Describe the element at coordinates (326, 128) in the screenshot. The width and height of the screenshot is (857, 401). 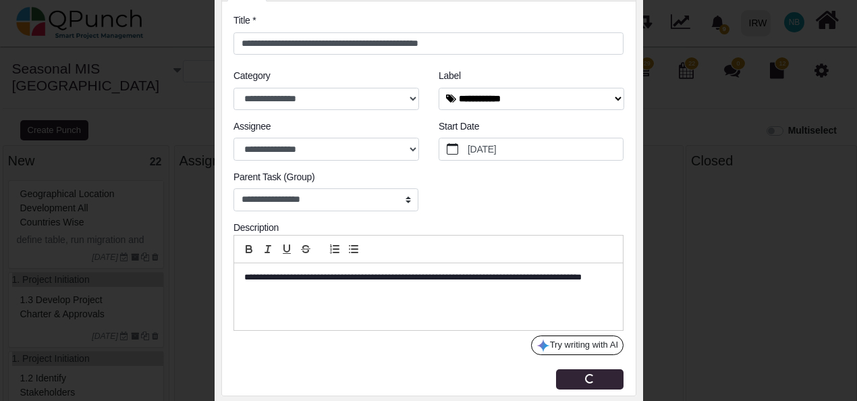
I see `legend: Assignee` at that location.